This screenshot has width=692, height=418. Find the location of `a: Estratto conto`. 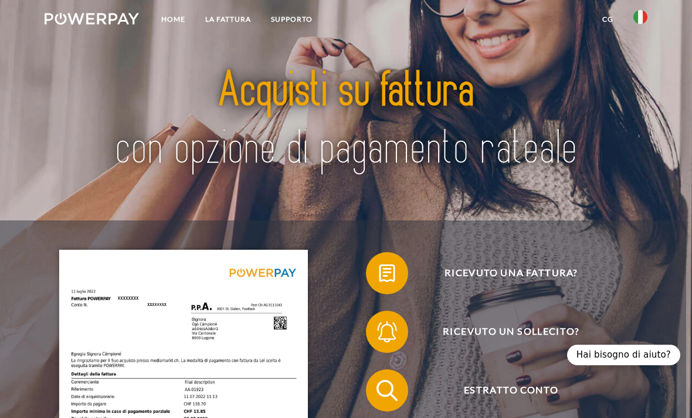

a: Estratto conto is located at coordinates (503, 390).